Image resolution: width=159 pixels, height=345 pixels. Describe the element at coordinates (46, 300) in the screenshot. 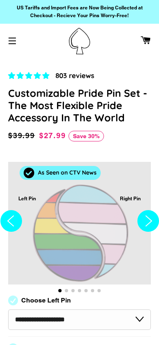

I see `label: Choose Left Pin` at that location.